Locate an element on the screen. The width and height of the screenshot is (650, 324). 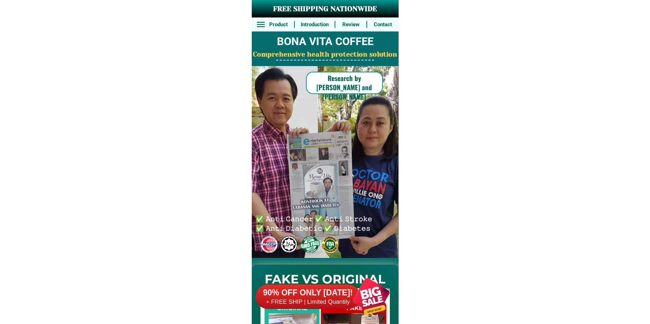
h2: FAKE VS ORIGINAL is located at coordinates (325, 280).